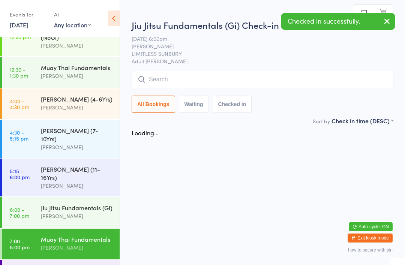 The height and width of the screenshot is (265, 405). I want to click on div: Events for, so click(28, 14).